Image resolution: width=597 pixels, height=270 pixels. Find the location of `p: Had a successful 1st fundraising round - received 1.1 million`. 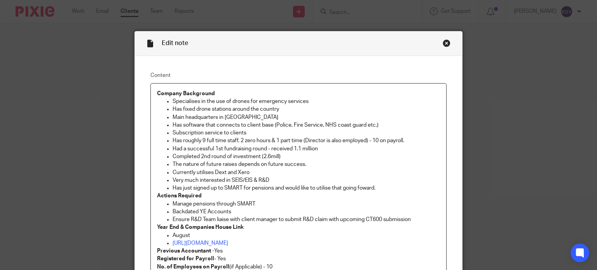

p: Had a successful 1st fundraising round - received 1.1 million is located at coordinates (306, 149).